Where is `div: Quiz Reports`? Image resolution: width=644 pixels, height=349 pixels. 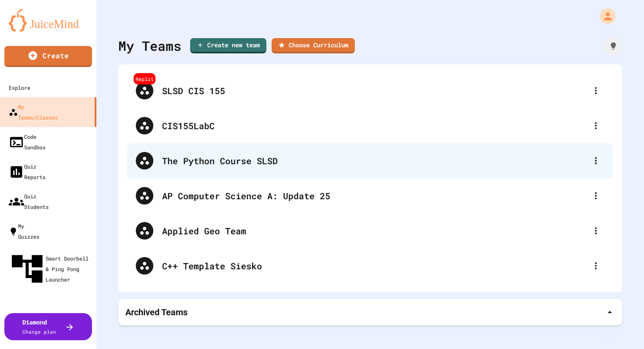
div: Quiz Reports is located at coordinates (27, 172).